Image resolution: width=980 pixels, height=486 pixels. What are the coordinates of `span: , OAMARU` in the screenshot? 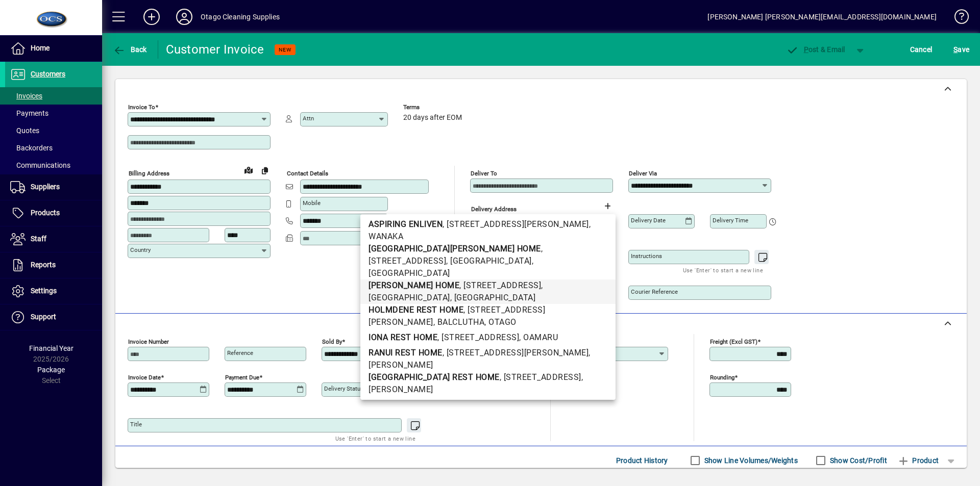 It's located at (539, 338).